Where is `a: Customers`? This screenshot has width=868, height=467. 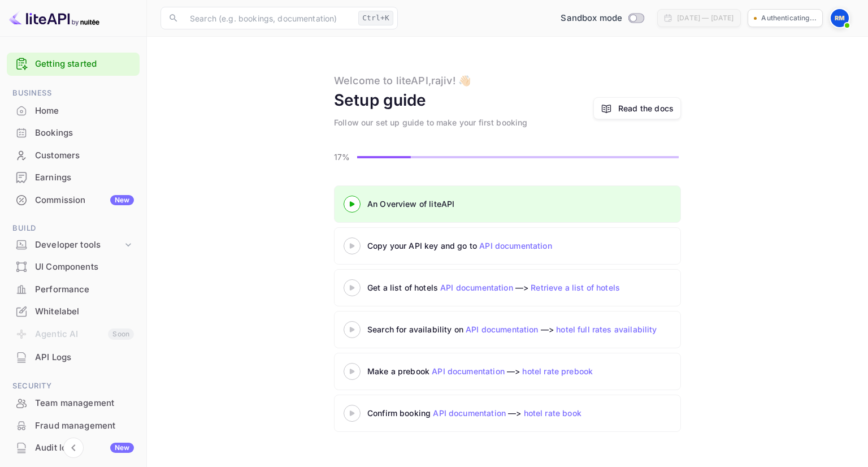 a: Customers is located at coordinates (73, 155).